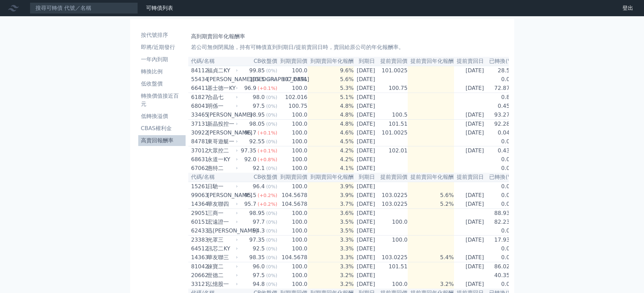  Describe the element at coordinates (222, 168) in the screenshot. I see `div: 惠特二` at that location.